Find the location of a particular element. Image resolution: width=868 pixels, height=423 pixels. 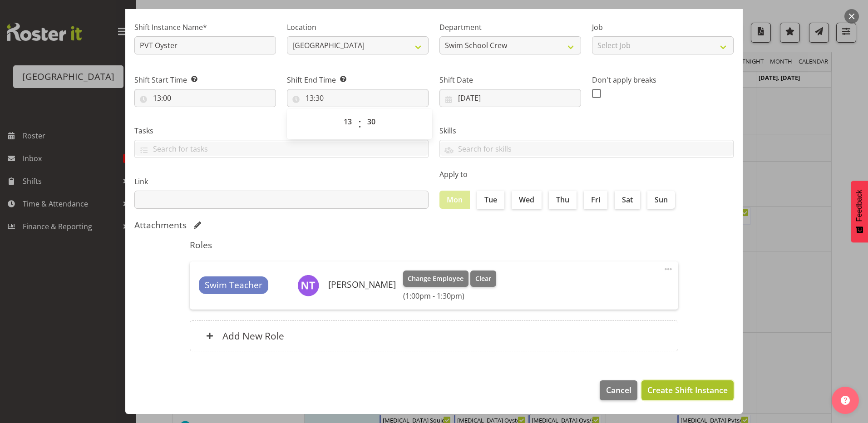

input: Shift Instance Name is located at coordinates (205, 45).